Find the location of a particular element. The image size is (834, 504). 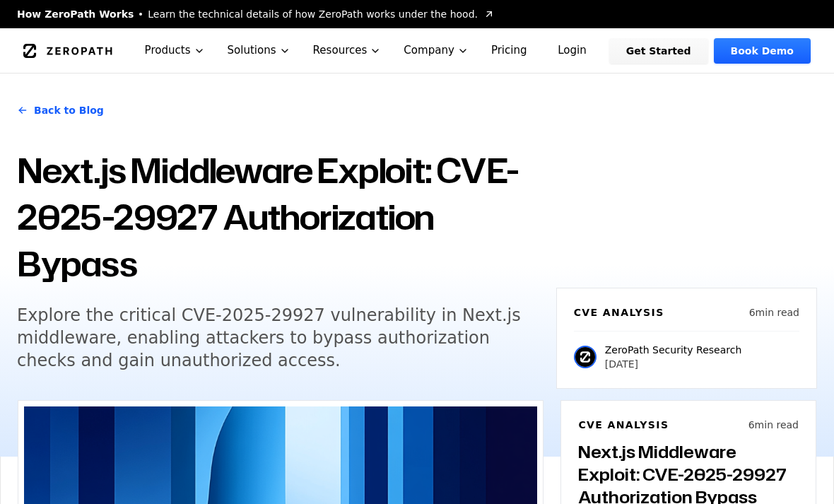

h1: Next.js Middleware Exploit: CVE-2025-29927 Authorization Bypass is located at coordinates (278, 217).